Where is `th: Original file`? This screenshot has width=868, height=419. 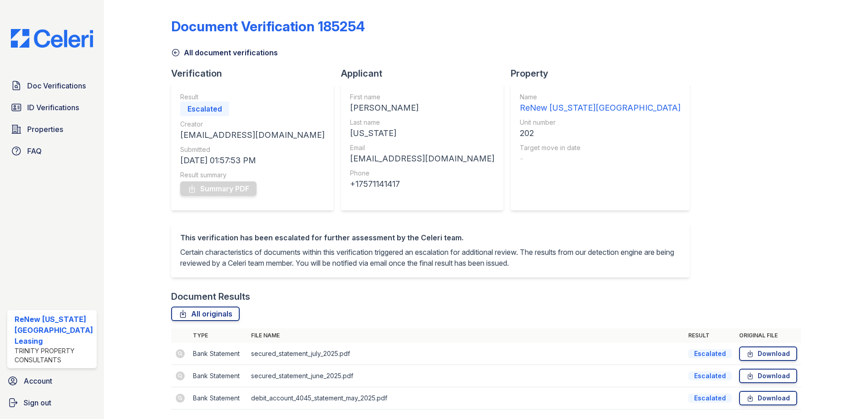 th: Original file is located at coordinates (768, 336).